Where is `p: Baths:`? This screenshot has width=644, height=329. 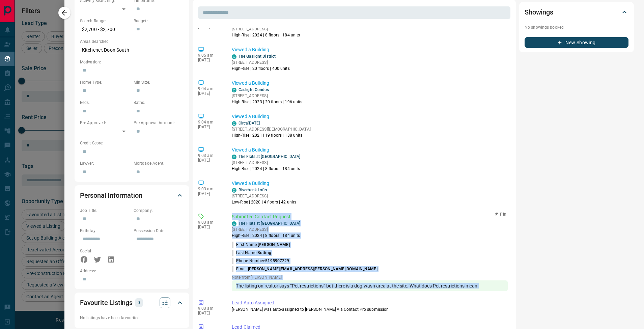
p: Baths: is located at coordinates (159, 103).